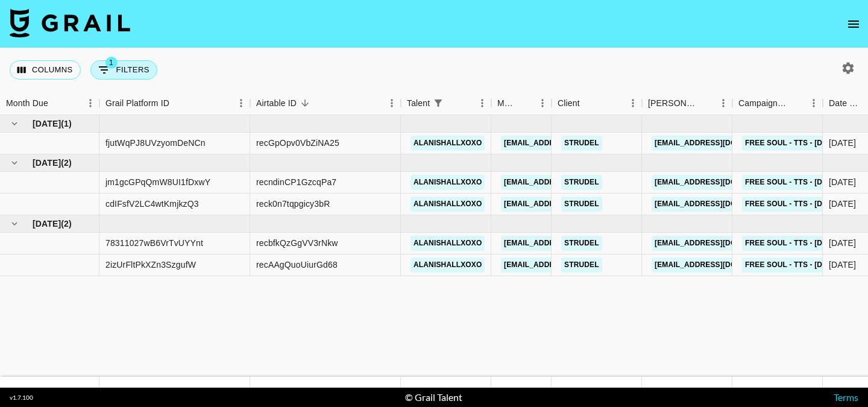 Image resolution: width=868 pixels, height=407 pixels. Describe the element at coordinates (70, 23) in the screenshot. I see `img: Grail Talent` at that location.